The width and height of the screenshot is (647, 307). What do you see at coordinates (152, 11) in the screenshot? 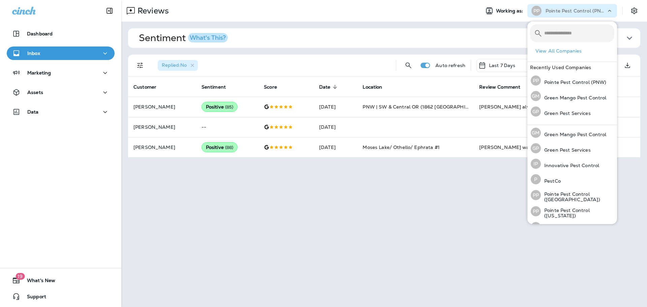
I see `p: Reviews` at bounding box center [152, 11].